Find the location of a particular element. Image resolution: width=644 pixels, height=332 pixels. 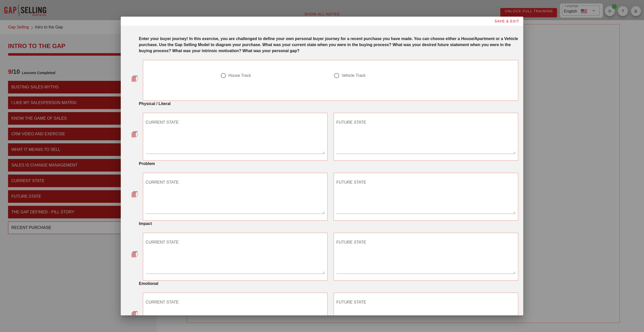

div: Vehicle Track is located at coordinates (354, 75).